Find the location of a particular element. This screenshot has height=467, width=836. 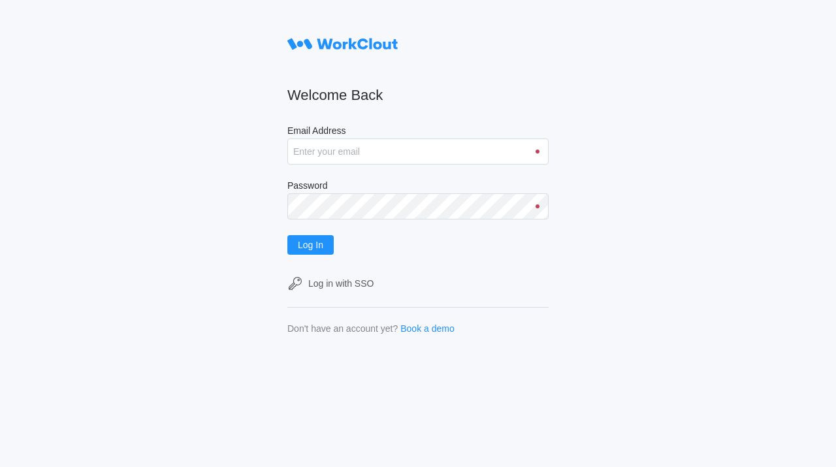

label: Password is located at coordinates (418, 187).